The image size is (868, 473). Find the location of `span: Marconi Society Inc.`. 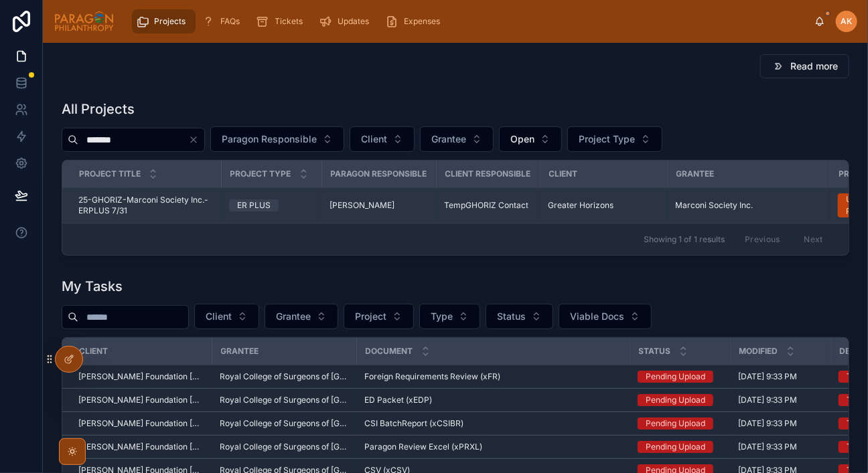

span: Marconi Society Inc. is located at coordinates (714, 205).